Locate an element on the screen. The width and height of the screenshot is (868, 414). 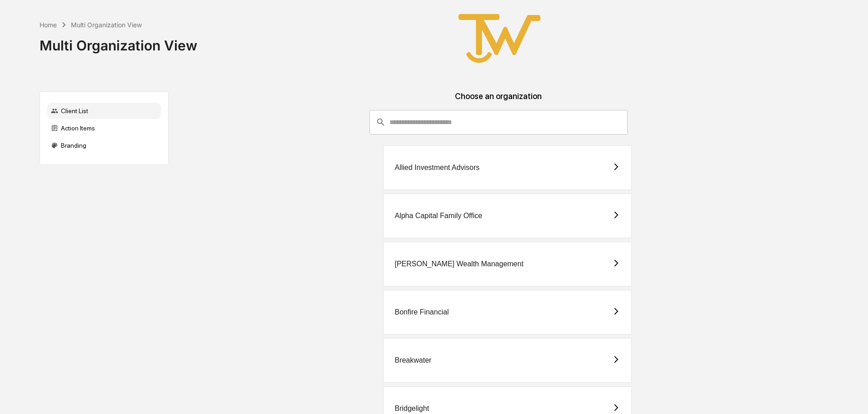
div: Bonfire Financial is located at coordinates (421, 312).